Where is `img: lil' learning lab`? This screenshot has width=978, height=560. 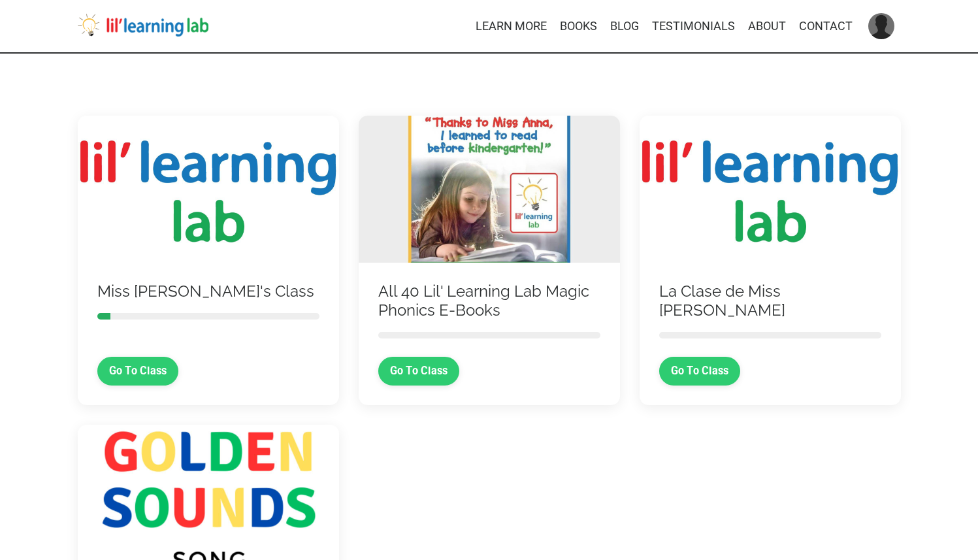
img: lil' learning lab is located at coordinates (143, 26).